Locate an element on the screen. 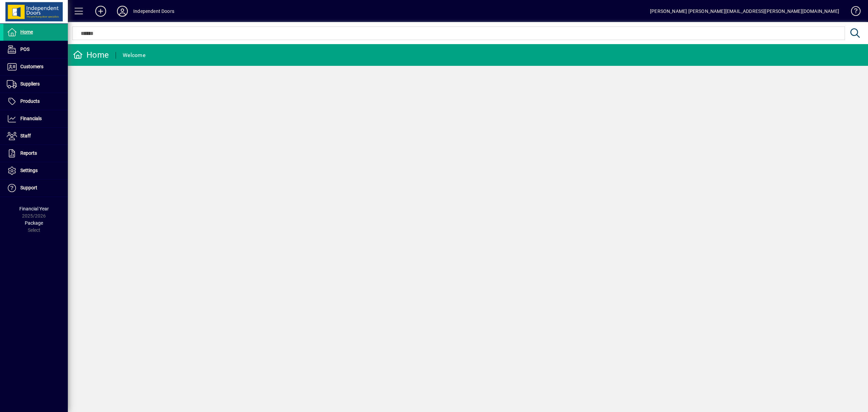 Image resolution: width=868 pixels, height=412 pixels. a: POS is located at coordinates (35, 49).